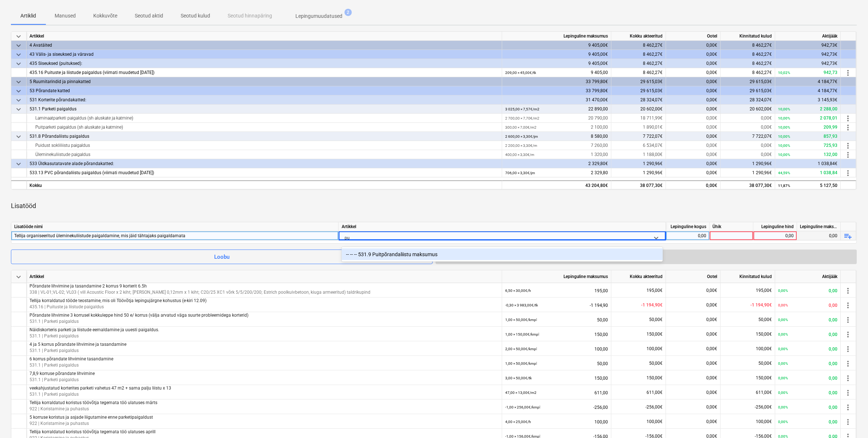 Image resolution: width=868 pixels, height=438 pixels. What do you see at coordinates (654, 407) in the screenshot?
I see `span: -256,00€` at bounding box center [654, 407].